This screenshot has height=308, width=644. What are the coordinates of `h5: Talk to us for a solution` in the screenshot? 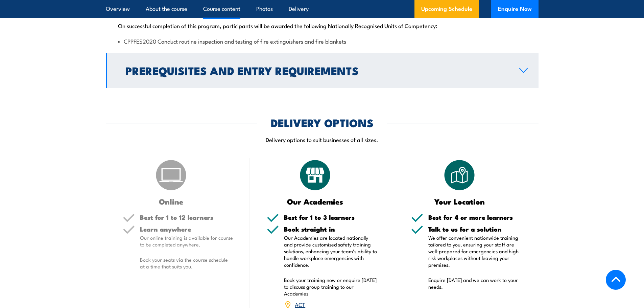 It's located at (475, 229).